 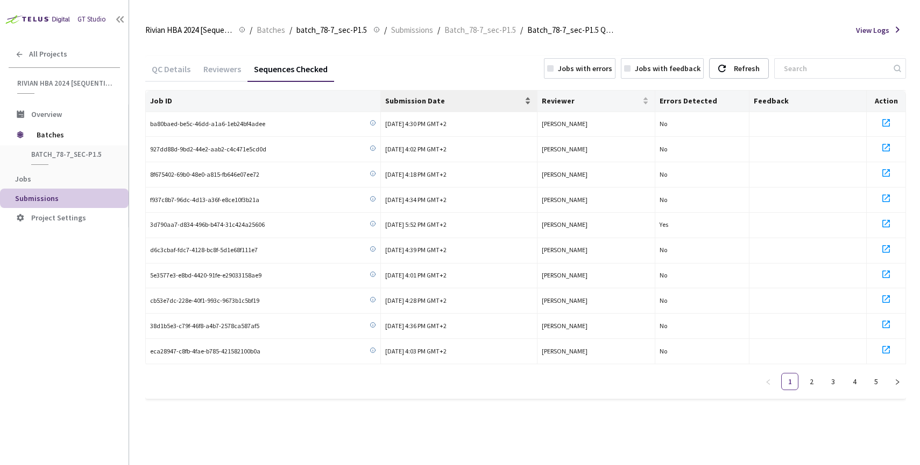 I want to click on div: Sequences Checked, so click(x=291, y=73).